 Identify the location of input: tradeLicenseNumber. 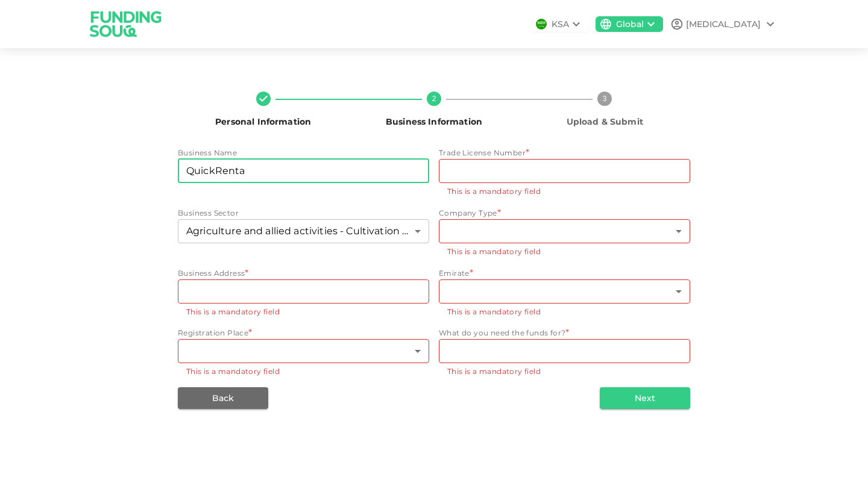
(564, 171).